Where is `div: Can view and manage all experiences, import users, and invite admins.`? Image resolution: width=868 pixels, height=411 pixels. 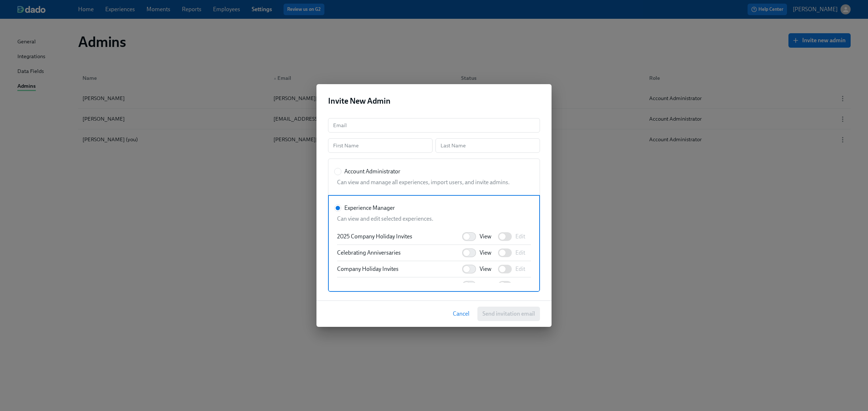 div: Can view and manage all experiences, import users, and invite admins. is located at coordinates (432, 182).